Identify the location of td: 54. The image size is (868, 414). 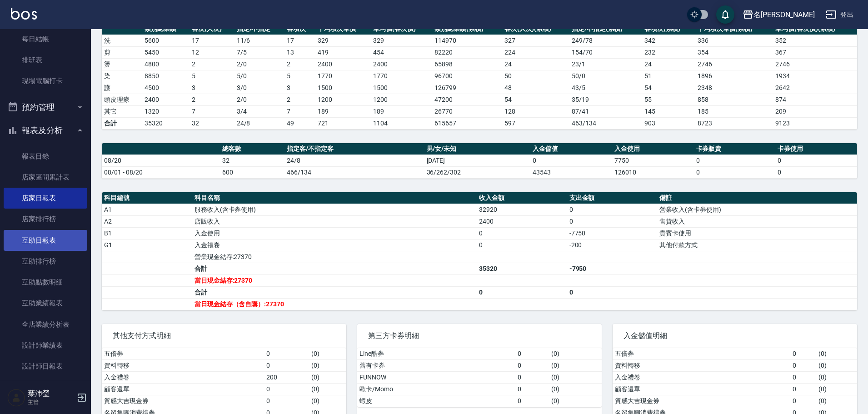
(536, 100).